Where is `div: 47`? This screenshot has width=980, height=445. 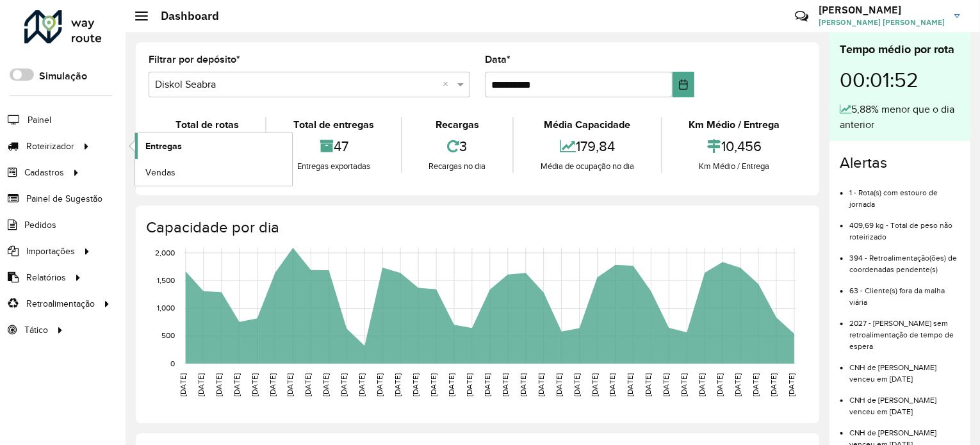 div: 47 is located at coordinates (333, 146).